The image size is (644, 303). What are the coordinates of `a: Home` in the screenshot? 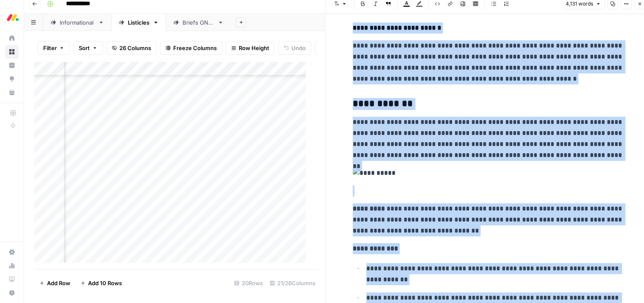 It's located at (12, 38).